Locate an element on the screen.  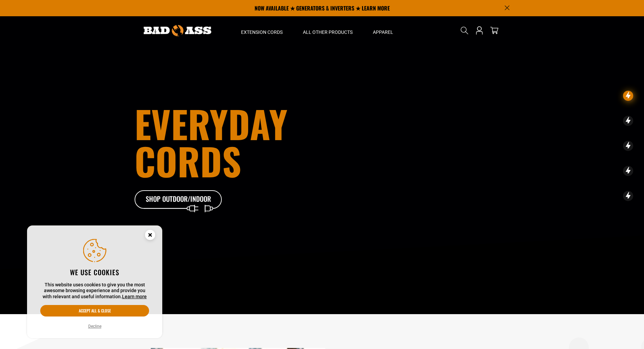
span: Apparel is located at coordinates (383, 33).